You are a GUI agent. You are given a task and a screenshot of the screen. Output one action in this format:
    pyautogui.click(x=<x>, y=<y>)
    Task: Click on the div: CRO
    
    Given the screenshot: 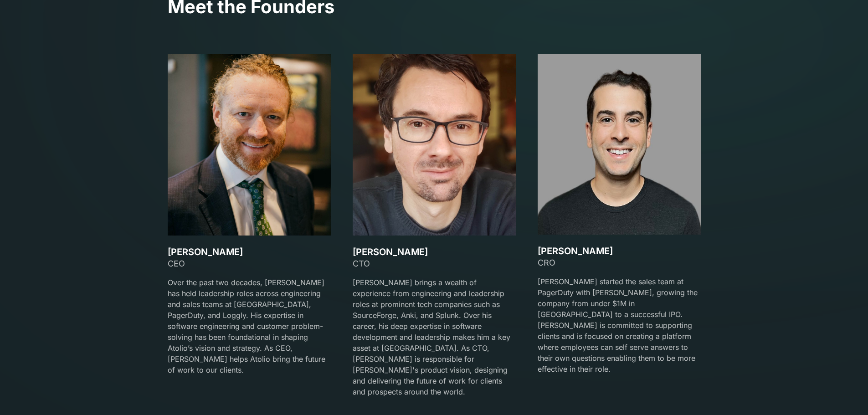 What is the action you would take?
    pyautogui.click(x=619, y=262)
    